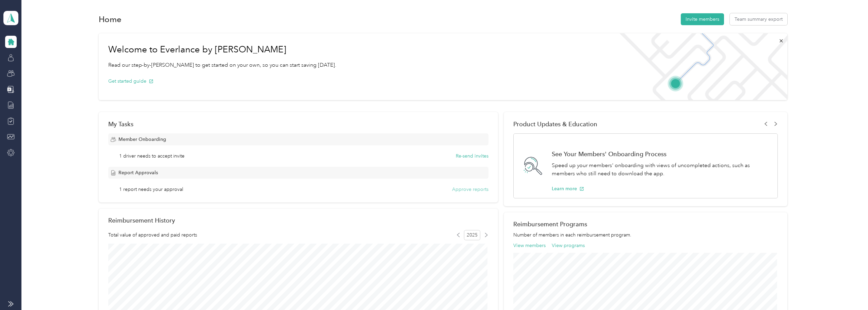 This screenshot has width=868, height=310. What do you see at coordinates (758, 19) in the screenshot?
I see `button: Team summary export` at bounding box center [758, 19].